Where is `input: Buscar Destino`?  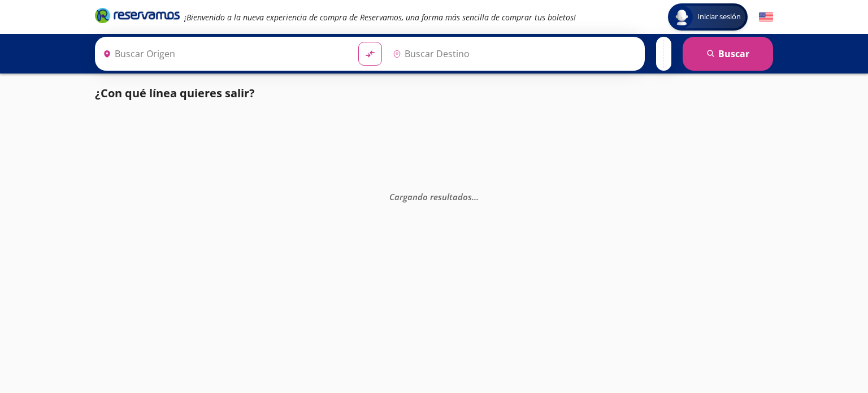
input: Buscar Destino is located at coordinates (513, 54).